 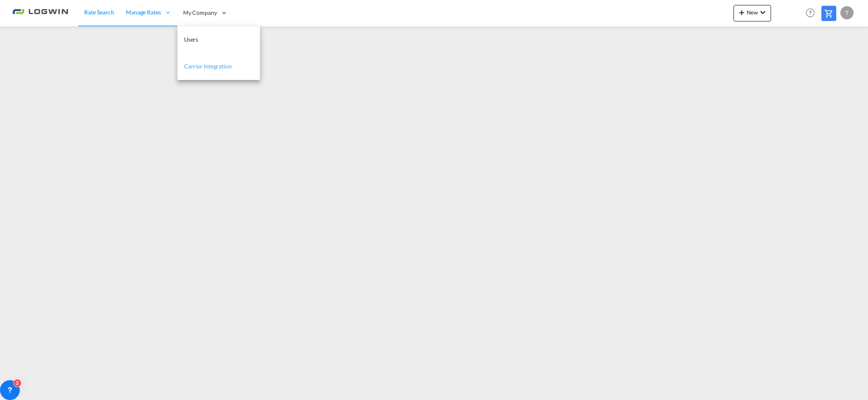 What do you see at coordinates (99, 12) in the screenshot?
I see `span: Rate Search` at bounding box center [99, 12].